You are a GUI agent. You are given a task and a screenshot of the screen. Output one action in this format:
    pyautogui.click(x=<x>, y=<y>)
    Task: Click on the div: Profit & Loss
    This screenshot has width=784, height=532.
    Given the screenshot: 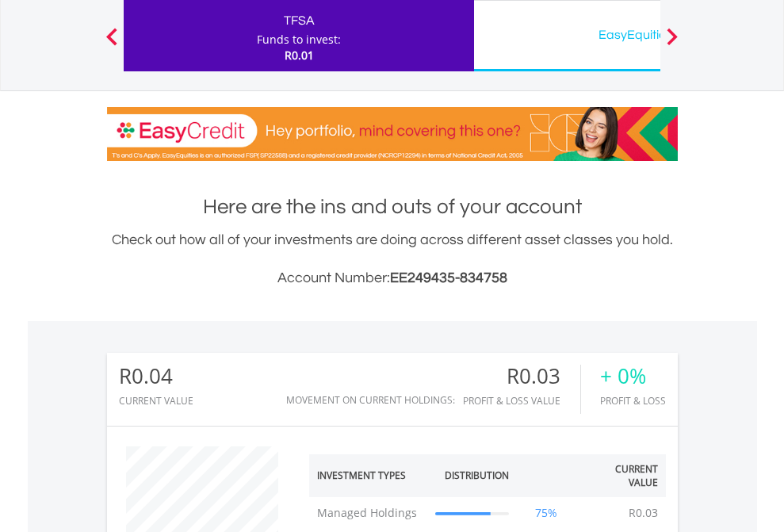 What is the action you would take?
    pyautogui.click(x=633, y=400)
    